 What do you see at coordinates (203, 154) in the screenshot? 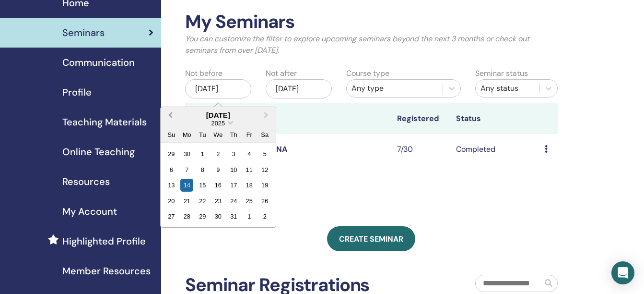
I see `div: Choose Tuesday, July 1st, 2025` at bounding box center [203, 154].